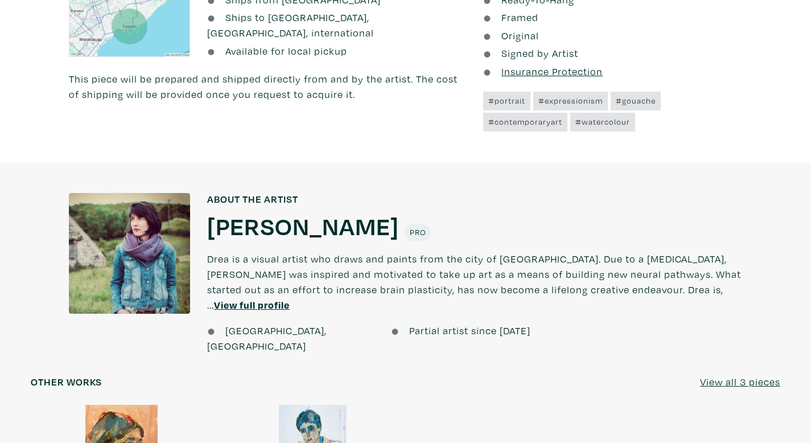  Describe the element at coordinates (66, 382) in the screenshot. I see `h6: Other works` at that location.